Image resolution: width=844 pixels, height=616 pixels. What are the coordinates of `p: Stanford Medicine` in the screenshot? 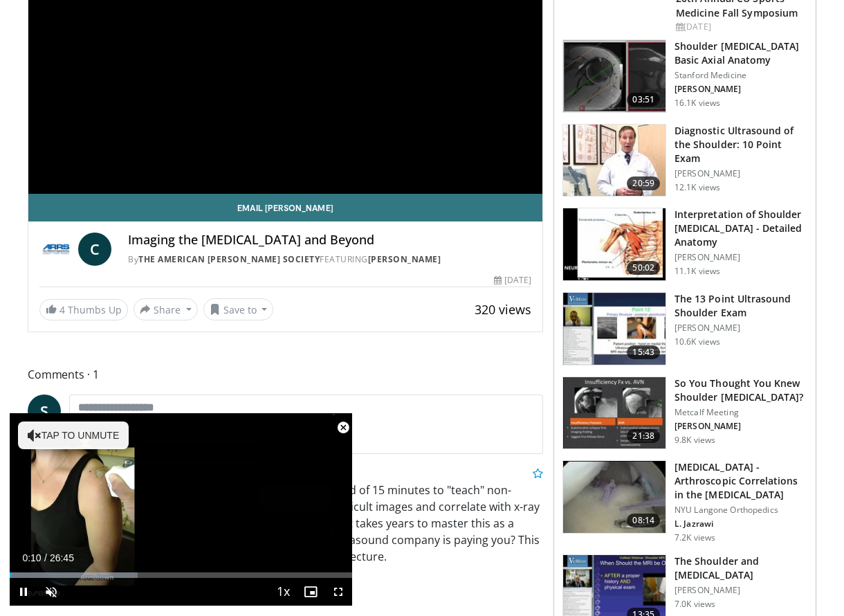 It's located at (741, 76).